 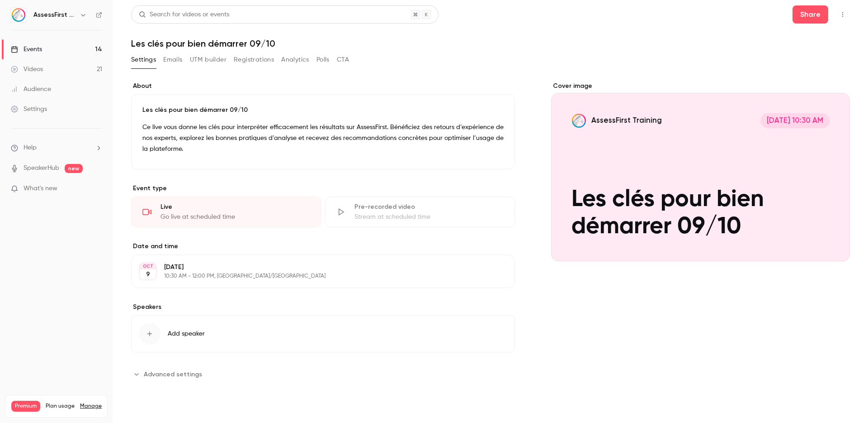 What do you see at coordinates (429, 207) in the screenshot?
I see `div: Pre-recorded video` at bounding box center [429, 207].